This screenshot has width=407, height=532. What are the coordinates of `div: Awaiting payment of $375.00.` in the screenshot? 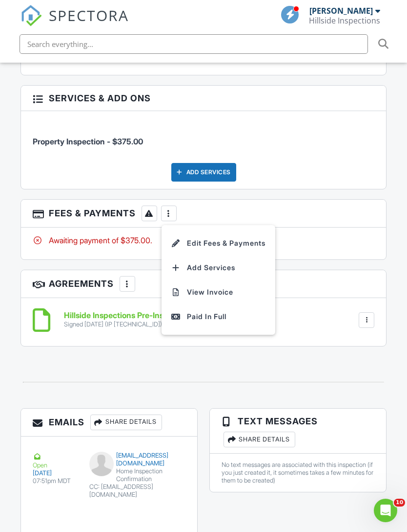 It's located at (204, 240).